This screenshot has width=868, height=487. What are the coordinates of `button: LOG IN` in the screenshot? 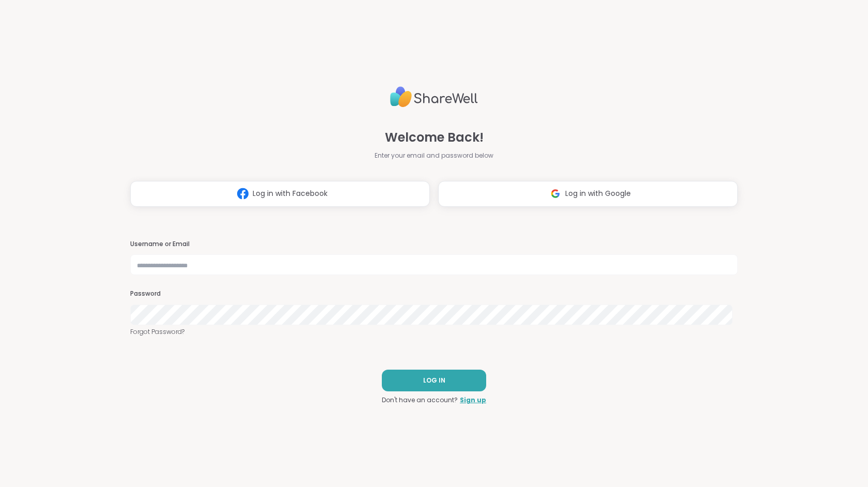 It's located at (434, 380).